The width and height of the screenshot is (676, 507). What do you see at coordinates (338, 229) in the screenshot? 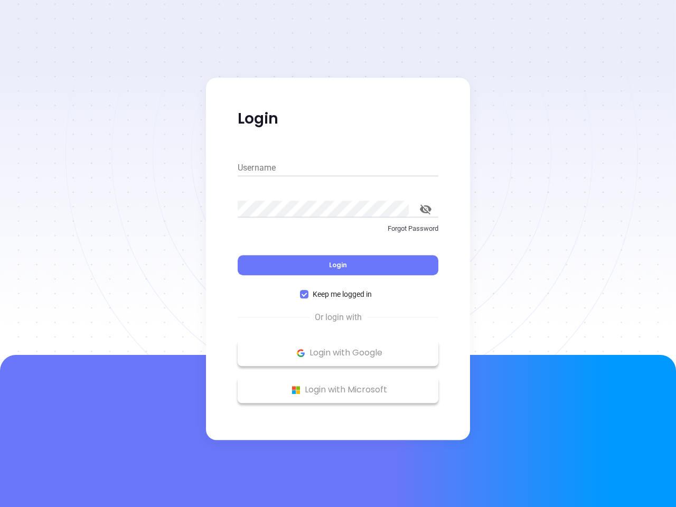
I see `p: Forgot Password` at bounding box center [338, 229].